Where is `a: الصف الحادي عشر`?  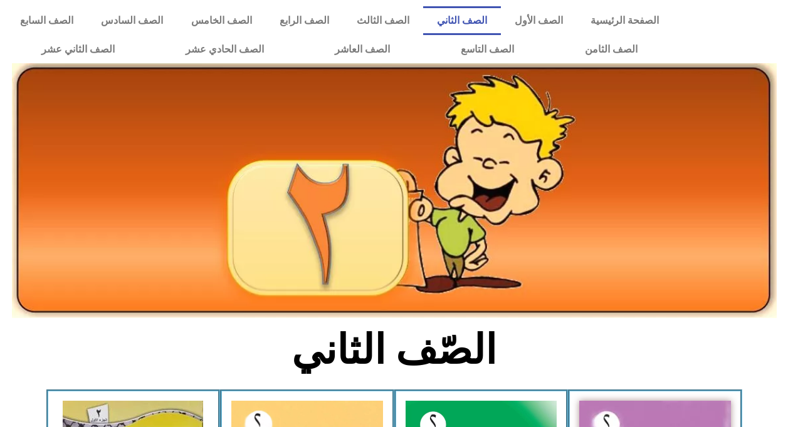 a: الصف الحادي عشر is located at coordinates (225, 50).